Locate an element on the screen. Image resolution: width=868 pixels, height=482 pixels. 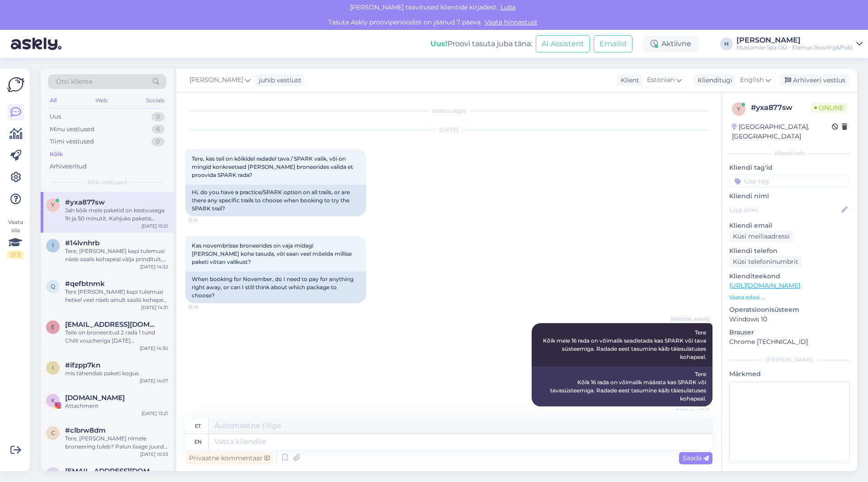
b: Uus! is located at coordinates (439, 43).